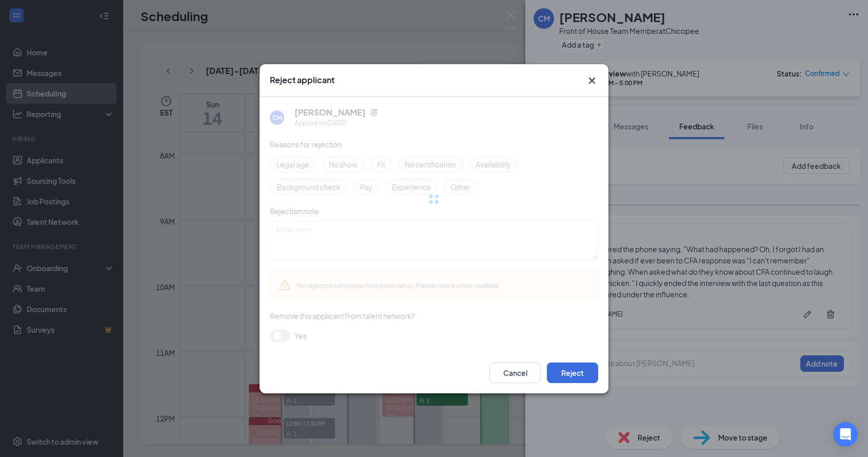  I want to click on button: Reject, so click(572, 373).